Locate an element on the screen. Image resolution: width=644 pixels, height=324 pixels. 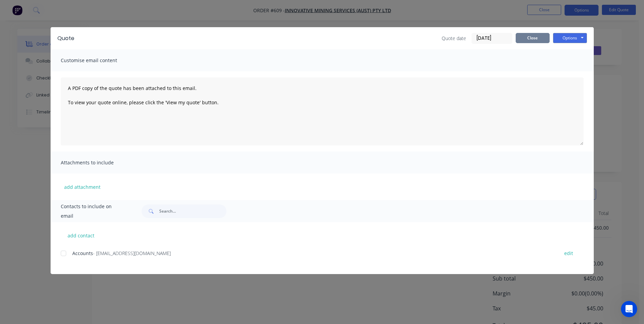
button: edit is located at coordinates (568, 253).